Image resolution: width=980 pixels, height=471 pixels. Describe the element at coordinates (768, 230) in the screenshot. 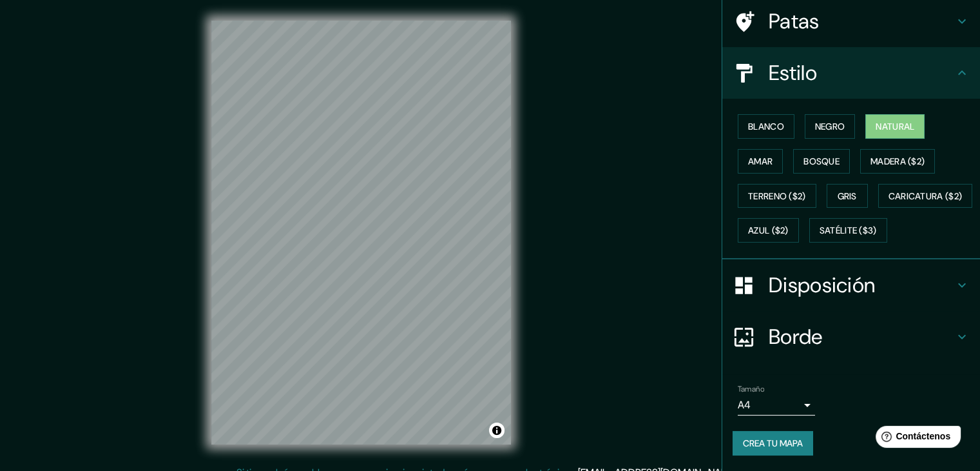

I see `button: Azul ($2)` at that location.